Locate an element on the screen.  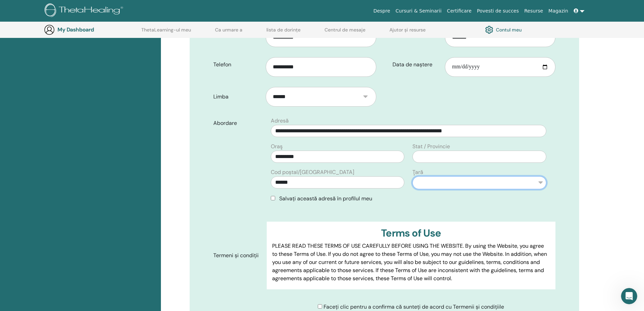
p: PLEASE READ THESE TERMS OF USE CAREFULLY BEFORE USING THE WEBSITE. By using the Website, you agre... is located at coordinates (411, 263).